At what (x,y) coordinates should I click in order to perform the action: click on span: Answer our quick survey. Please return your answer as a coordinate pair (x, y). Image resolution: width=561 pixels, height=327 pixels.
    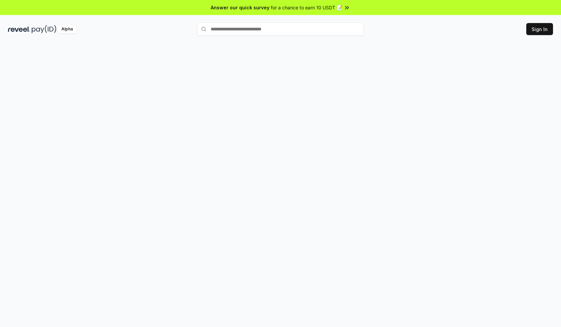
    Looking at the image, I should click on (240, 7).